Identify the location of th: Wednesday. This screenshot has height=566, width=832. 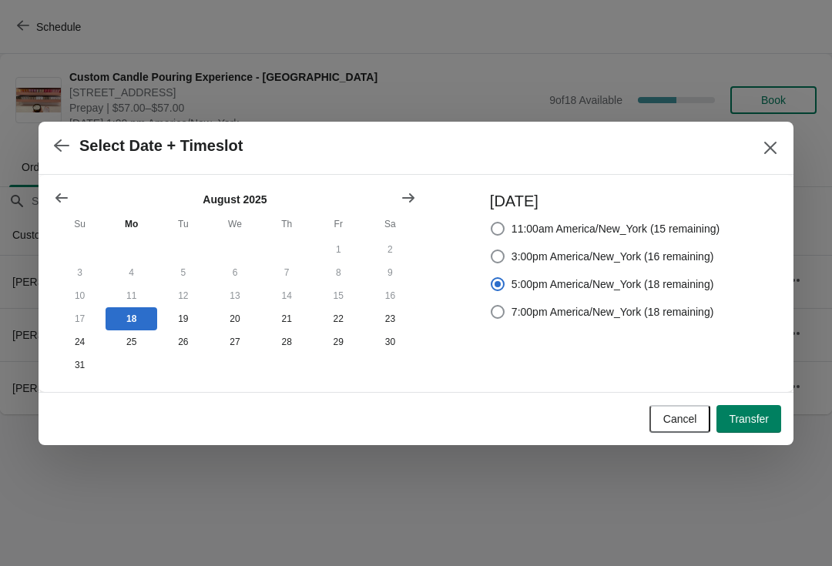
(234, 224).